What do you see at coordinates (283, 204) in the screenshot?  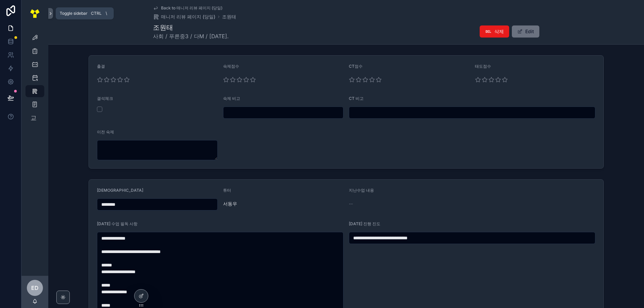 I see `span: 서동우` at bounding box center [283, 204].